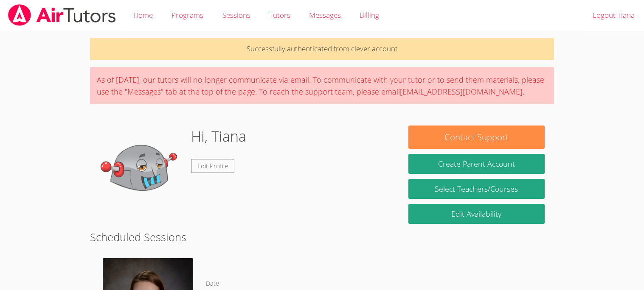  Describe the element at coordinates (476, 137) in the screenshot. I see `button: Contact Support` at that location.